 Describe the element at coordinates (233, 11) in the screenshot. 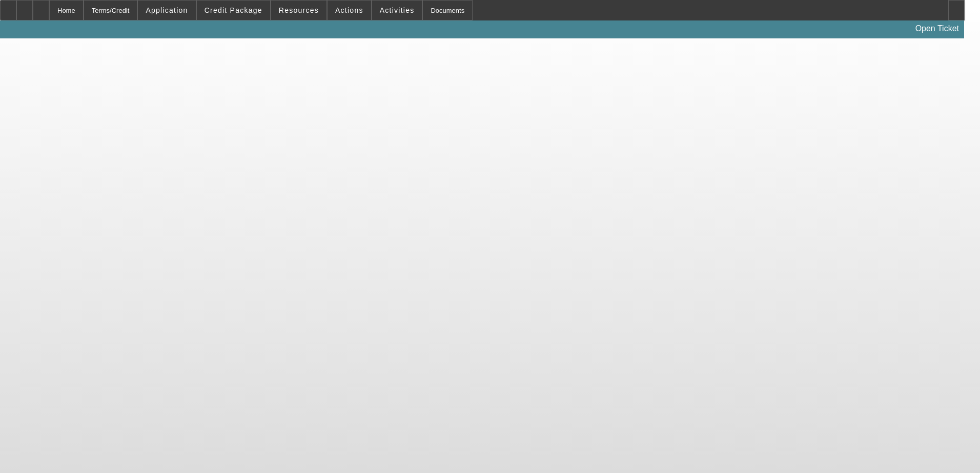

I see `button: Credit Package` at that location.